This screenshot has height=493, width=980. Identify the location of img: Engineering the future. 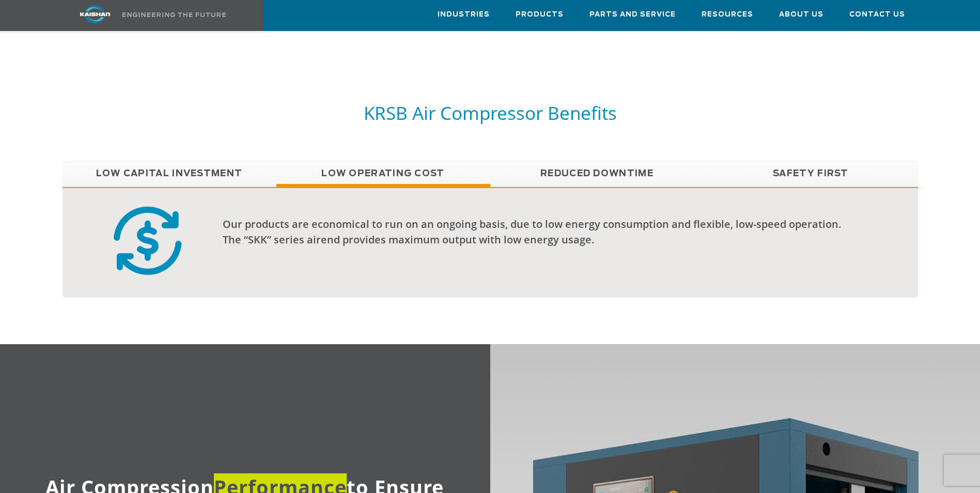
(174, 14).